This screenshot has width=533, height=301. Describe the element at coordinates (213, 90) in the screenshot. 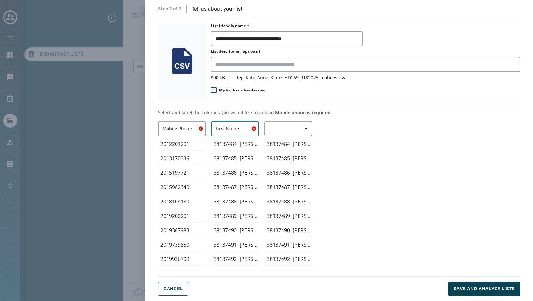

I see `input: My list has a header row` at that location.